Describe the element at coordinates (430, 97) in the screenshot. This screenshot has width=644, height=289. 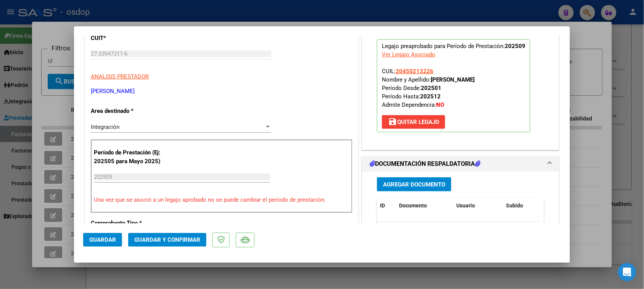
I see `strong: 202512` at that location.